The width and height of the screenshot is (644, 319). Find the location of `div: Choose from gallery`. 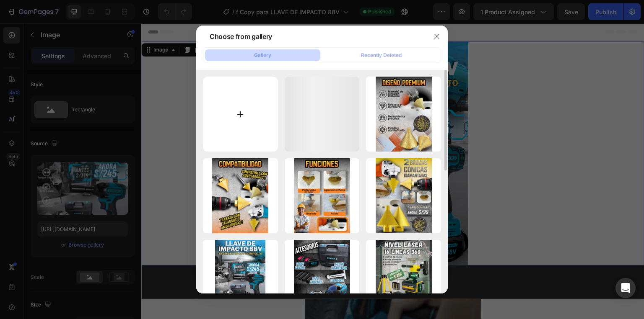

div: Choose from gallery is located at coordinates (241, 37).